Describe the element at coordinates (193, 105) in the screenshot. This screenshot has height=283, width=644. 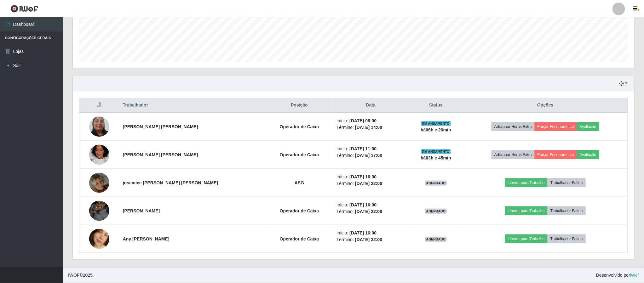
I see `th: Trabalhador` at that location.